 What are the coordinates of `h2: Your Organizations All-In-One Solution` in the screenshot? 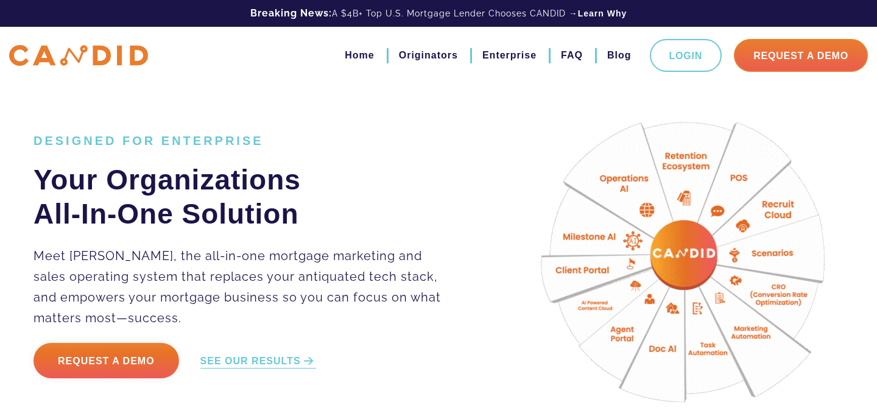 It's located at (244, 197).